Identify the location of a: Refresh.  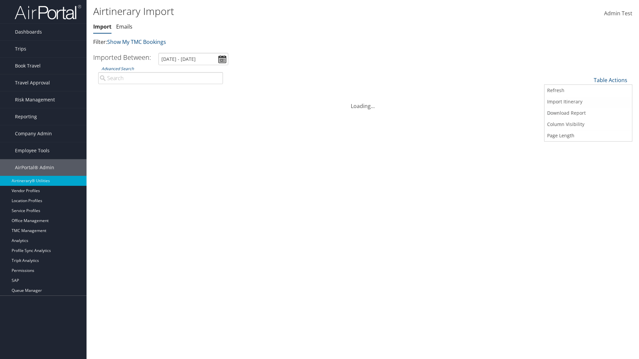
(588, 91).